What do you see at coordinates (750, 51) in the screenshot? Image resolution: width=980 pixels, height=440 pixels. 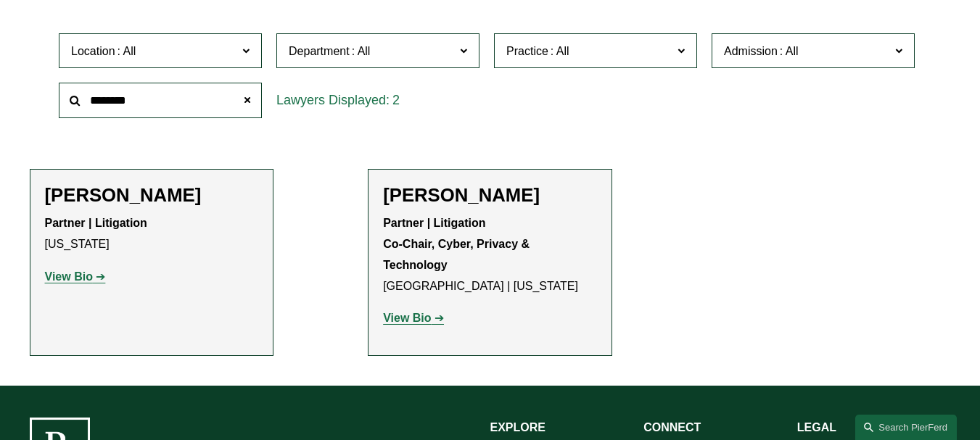 I see `span: Admission` at bounding box center [750, 51].